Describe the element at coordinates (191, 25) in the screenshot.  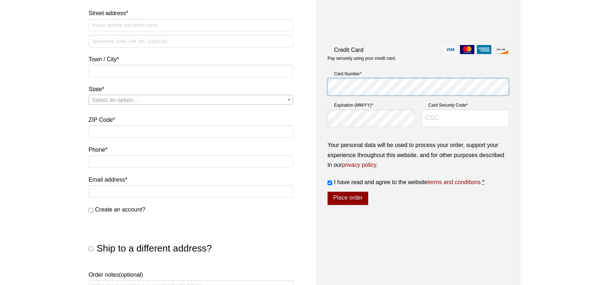
I see `input: House number and street name` at that location.